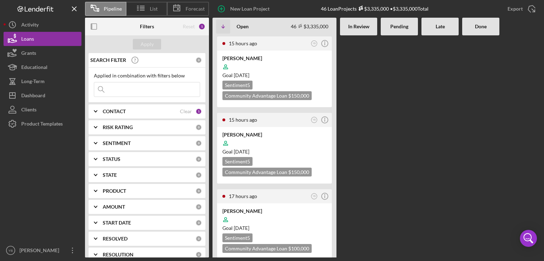 The width and height of the screenshot is (544, 261). What do you see at coordinates (242, 27) in the screenshot?
I see `b: Open` at bounding box center [242, 27].